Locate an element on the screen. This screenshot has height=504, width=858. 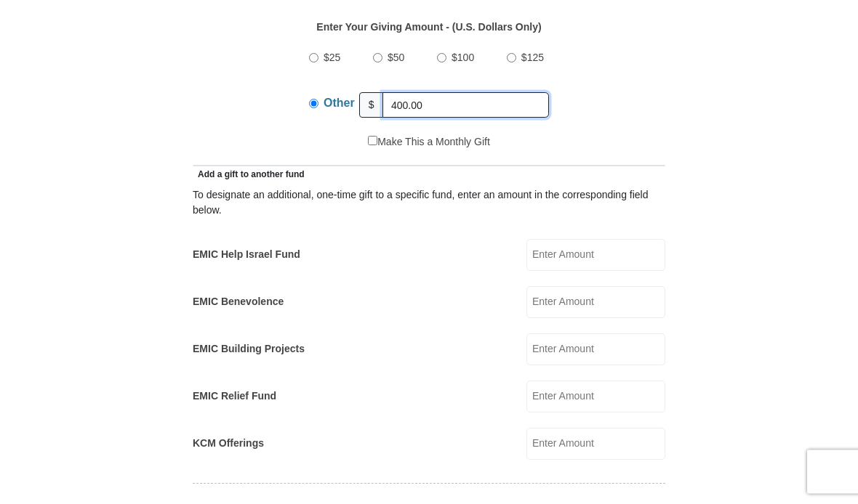
span: Other is located at coordinates (339, 103).